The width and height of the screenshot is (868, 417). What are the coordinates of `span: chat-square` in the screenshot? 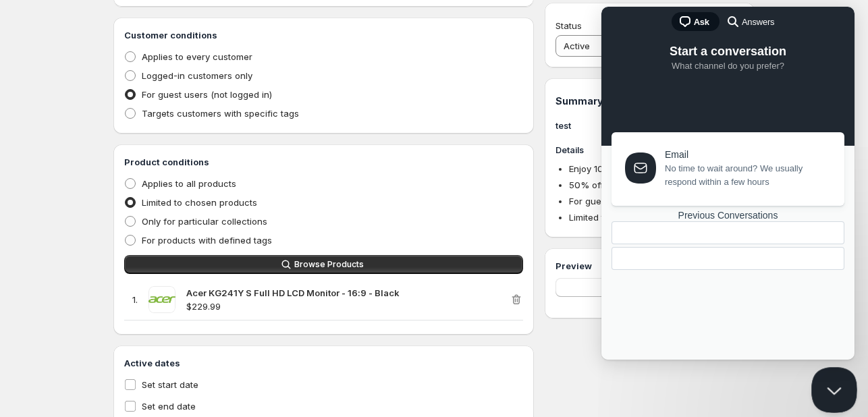 It's located at (83, 15).